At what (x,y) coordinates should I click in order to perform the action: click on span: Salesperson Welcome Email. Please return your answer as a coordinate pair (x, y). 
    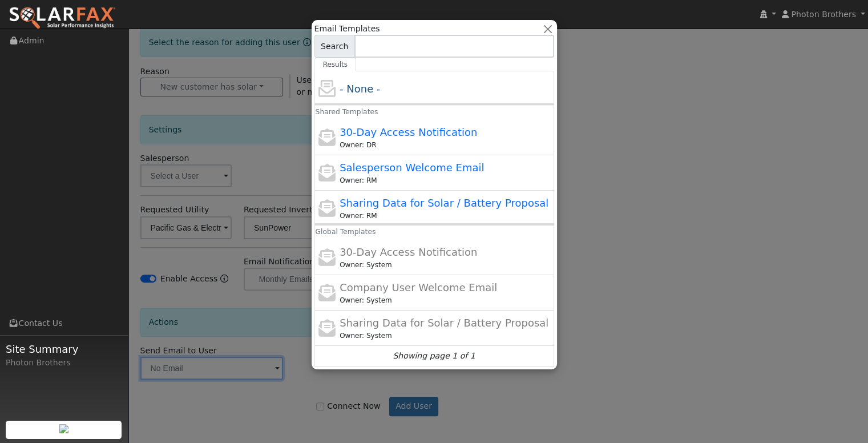
    Looking at the image, I should click on (412, 167).